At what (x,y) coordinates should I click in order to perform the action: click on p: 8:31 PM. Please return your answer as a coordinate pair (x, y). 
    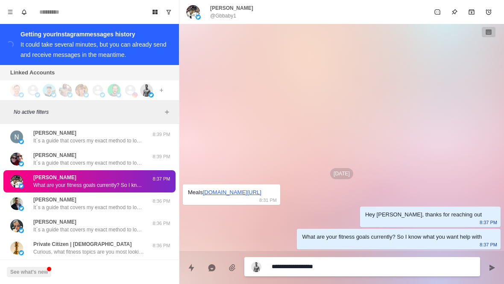
    Looking at the image, I should click on (268, 200).